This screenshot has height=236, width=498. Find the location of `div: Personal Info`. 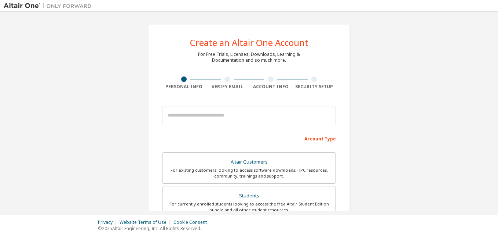

div: Personal Info is located at coordinates (184, 87).